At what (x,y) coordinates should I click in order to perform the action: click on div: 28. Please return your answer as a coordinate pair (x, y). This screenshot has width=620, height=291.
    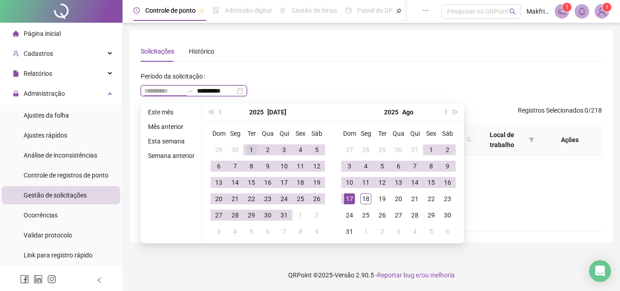
    Looking at the image, I should click on (415, 215).